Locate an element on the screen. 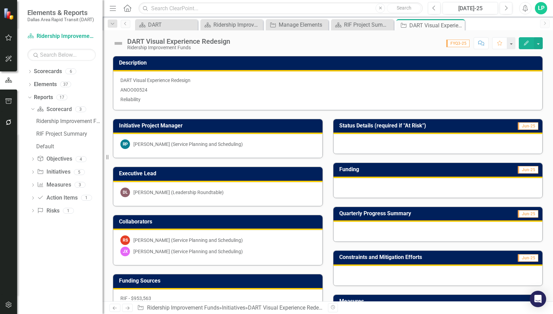  h3: Quarterly Progress Summary is located at coordinates (416, 214).